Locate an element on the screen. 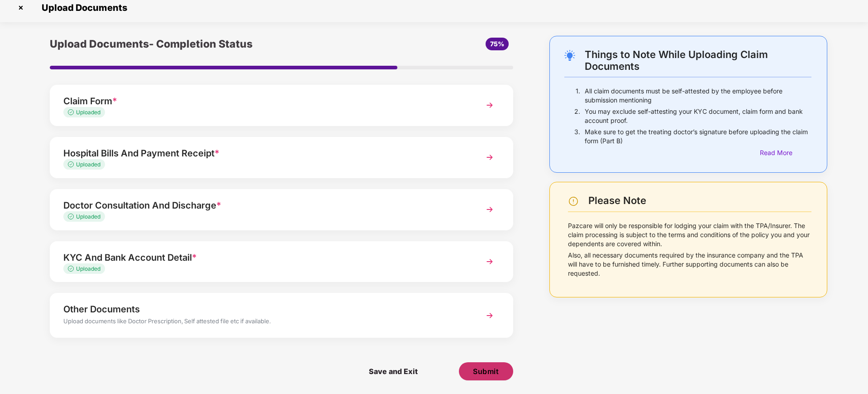  img: svg+xml;base64,PHN2ZyBpZD0iQ3Jvc3MtMzJ4MzIiIHhtbG5zPSJodHRwOi8vd3d3LnczLm9yZy8yMDAwL3N2ZyIgd2lkdG... is located at coordinates (21, 8).